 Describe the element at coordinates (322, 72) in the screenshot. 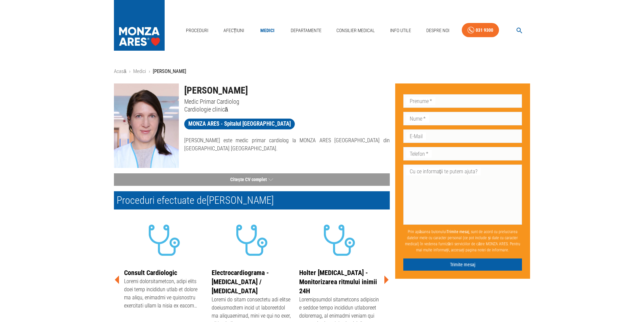

I see `nav: breadcrumb` at that location.